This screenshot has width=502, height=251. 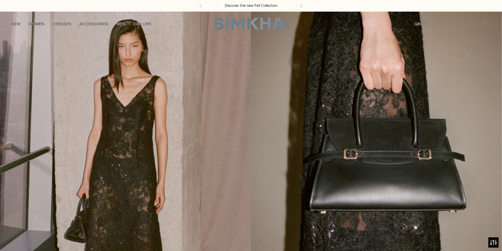 What do you see at coordinates (251, 24) in the screenshot?
I see `a: SIMKHAI` at bounding box center [251, 24].